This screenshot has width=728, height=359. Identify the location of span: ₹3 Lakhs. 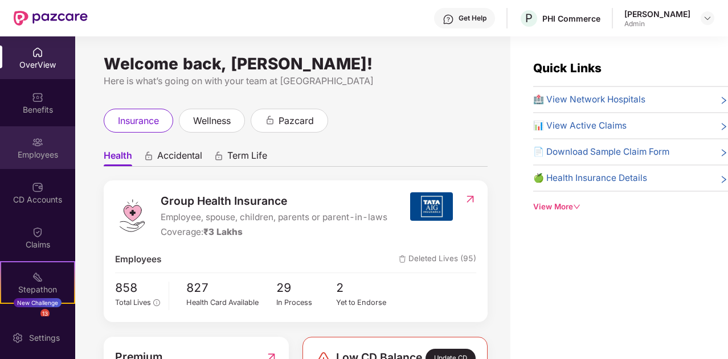
(223, 232).